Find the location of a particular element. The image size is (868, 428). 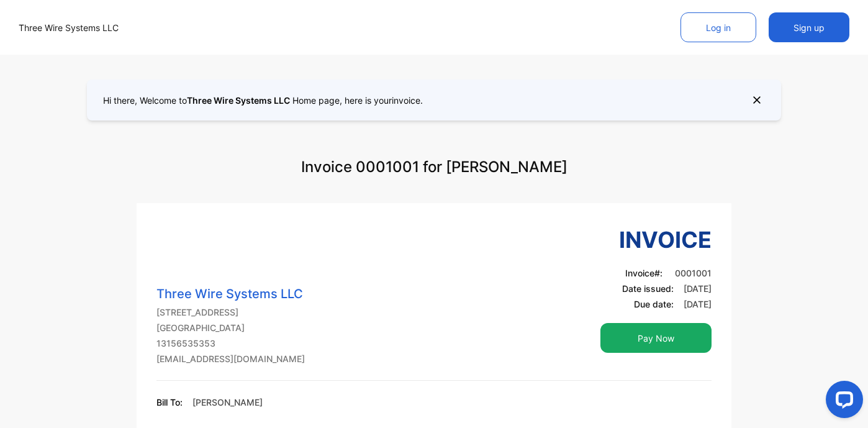

span: Date issued: is located at coordinates (647, 289).